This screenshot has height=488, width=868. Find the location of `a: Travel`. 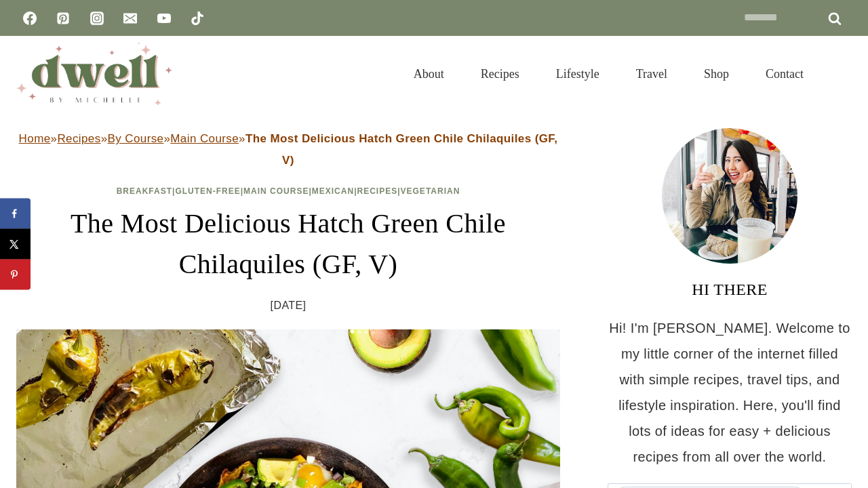

a: Travel is located at coordinates (652, 74).